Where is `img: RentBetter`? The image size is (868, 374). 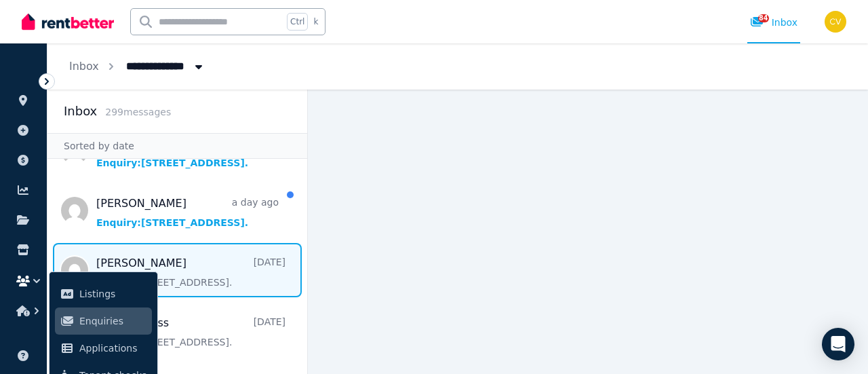
img: RentBetter is located at coordinates (68, 22).